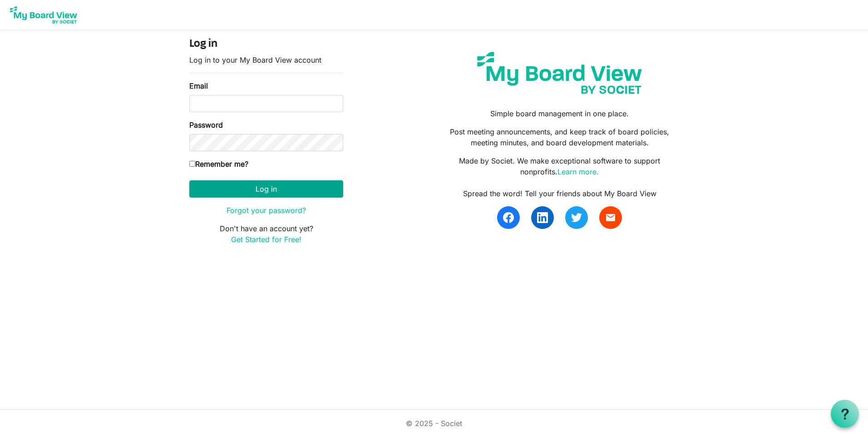  What do you see at coordinates (559, 73) in the screenshot?
I see `img: my-board-view-societ.svg` at bounding box center [559, 73].